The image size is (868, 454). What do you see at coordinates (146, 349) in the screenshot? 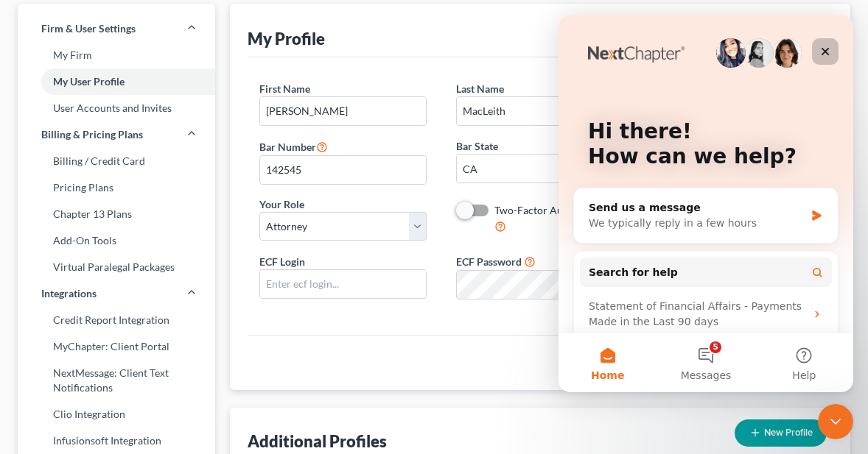
I see `button: Messages` at bounding box center [146, 349].